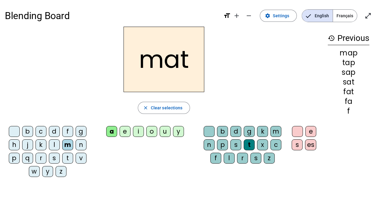  I want to click on div: es, so click(310, 145).